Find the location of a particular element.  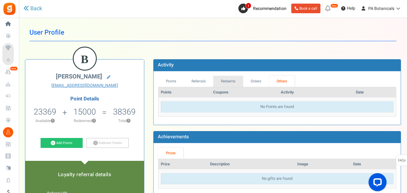

span: FAQs is located at coordinates (402, 161).